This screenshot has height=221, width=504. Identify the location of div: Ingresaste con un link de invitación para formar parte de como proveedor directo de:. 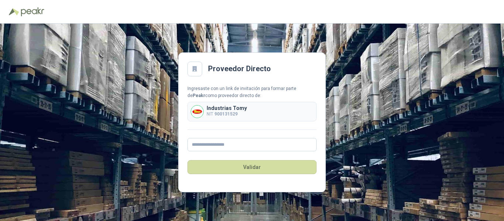
(252, 92).